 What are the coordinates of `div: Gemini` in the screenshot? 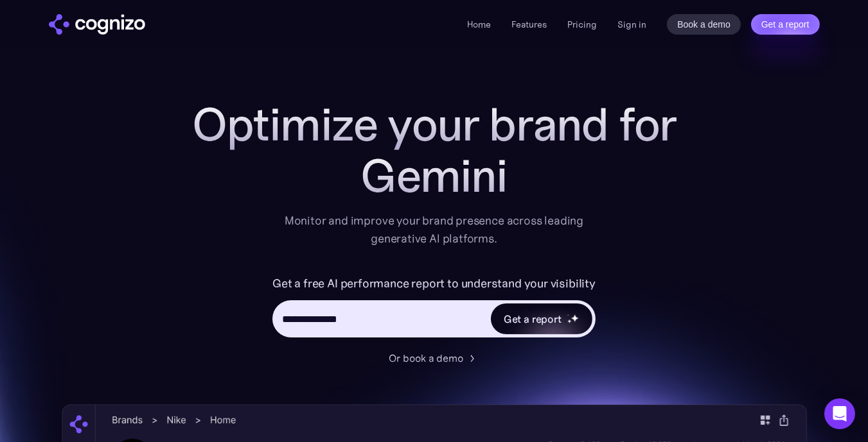 It's located at (434, 176).